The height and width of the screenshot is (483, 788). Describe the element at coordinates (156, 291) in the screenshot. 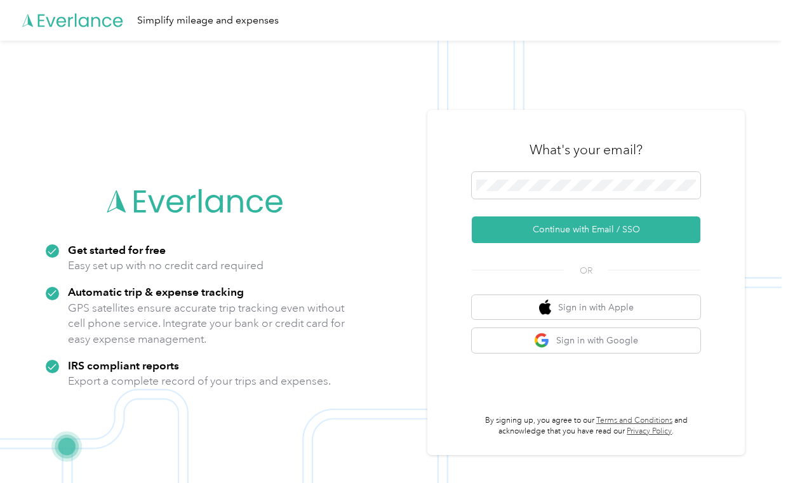

I see `strong: Automatic trip & expense tracking` at that location.